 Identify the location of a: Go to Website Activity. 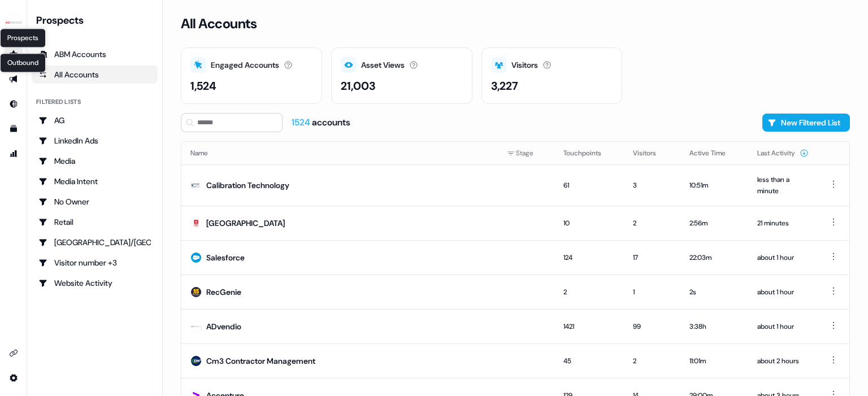
(94, 283).